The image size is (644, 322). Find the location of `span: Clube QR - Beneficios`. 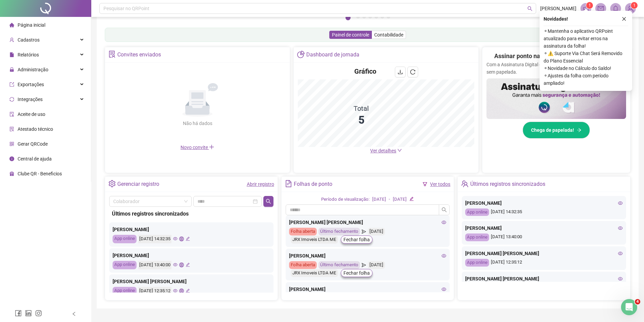

span: Clube QR - Beneficios is located at coordinates (39, 174).